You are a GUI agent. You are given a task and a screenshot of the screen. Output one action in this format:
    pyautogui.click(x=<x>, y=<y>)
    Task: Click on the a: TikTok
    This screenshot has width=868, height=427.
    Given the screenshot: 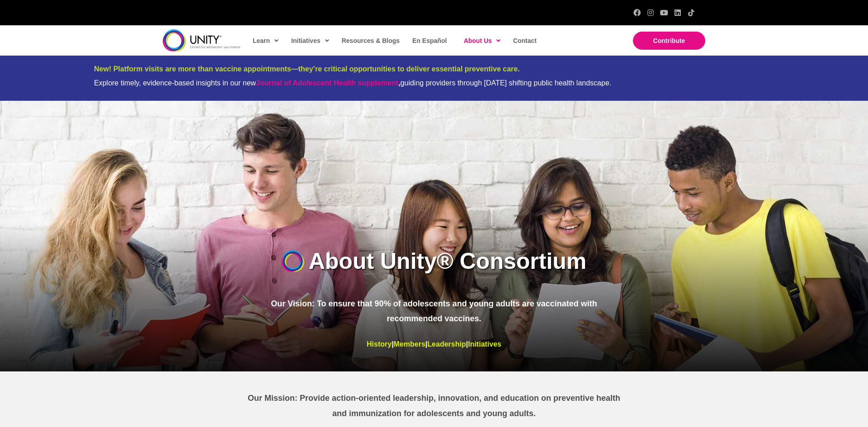 What is the action you would take?
    pyautogui.click(x=691, y=13)
    